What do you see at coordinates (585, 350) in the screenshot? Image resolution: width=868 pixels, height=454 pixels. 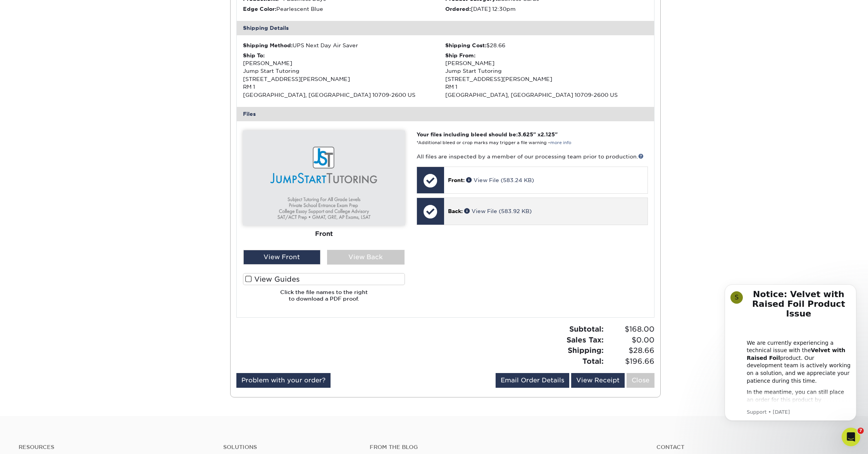 I see `strong: Shipping:` at bounding box center [585, 350].